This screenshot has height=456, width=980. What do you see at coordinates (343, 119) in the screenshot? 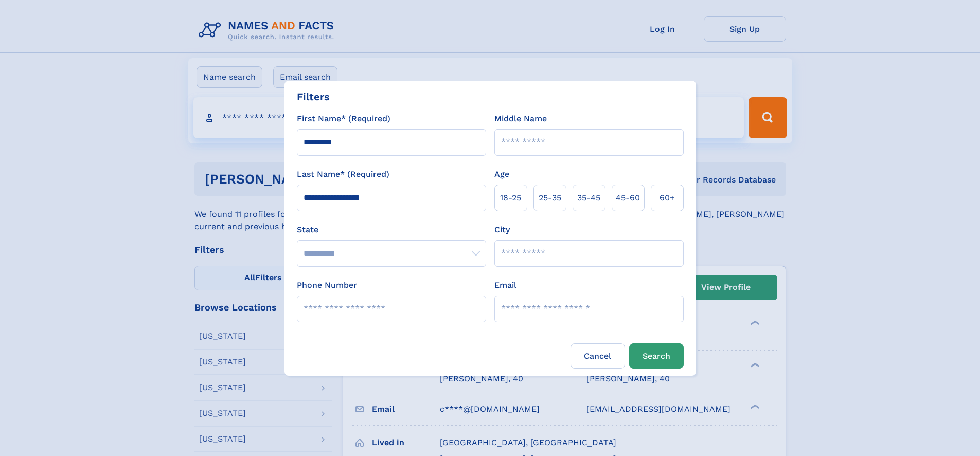
I see `label: First Name* (Required)` at bounding box center [343, 119].